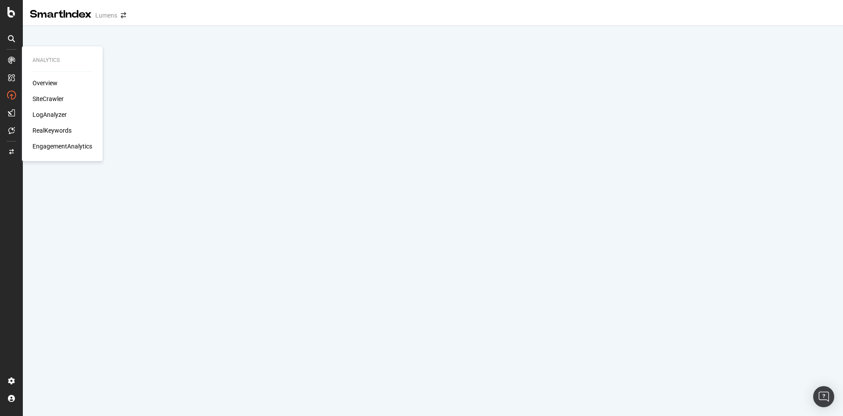 Image resolution: width=843 pixels, height=416 pixels. What do you see at coordinates (45, 83) in the screenshot?
I see `div: Overview` at bounding box center [45, 83].